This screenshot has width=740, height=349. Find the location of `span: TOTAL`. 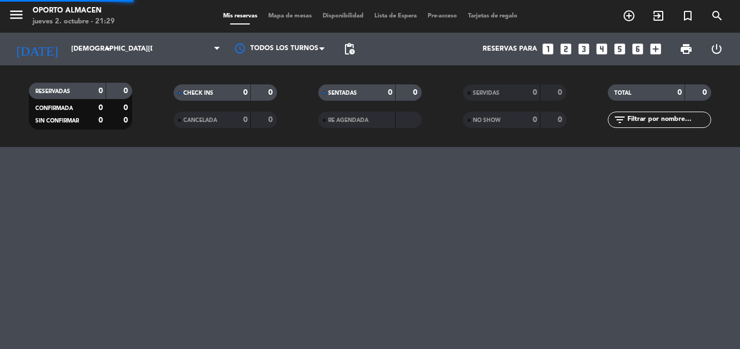

span: TOTAL is located at coordinates (623, 93).